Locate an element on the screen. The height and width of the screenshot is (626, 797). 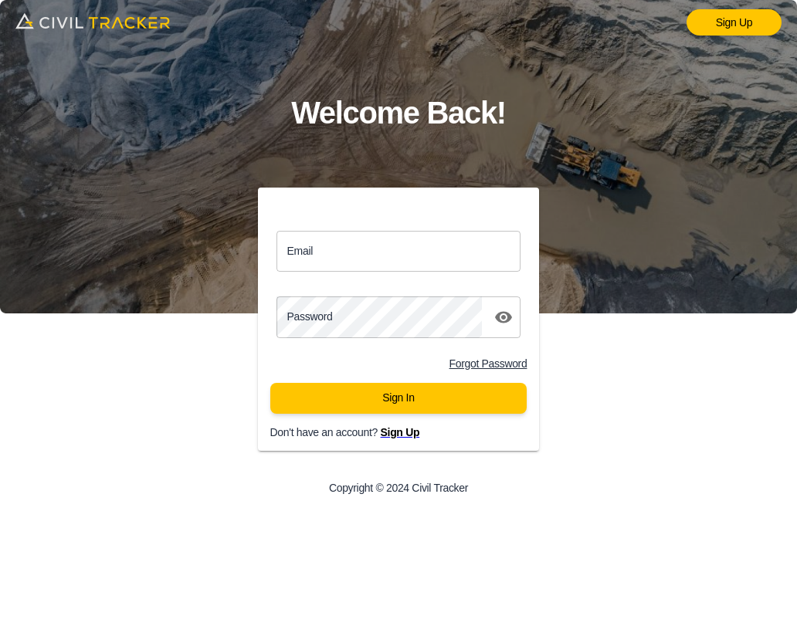
span: Sign Up is located at coordinates (400, 433).